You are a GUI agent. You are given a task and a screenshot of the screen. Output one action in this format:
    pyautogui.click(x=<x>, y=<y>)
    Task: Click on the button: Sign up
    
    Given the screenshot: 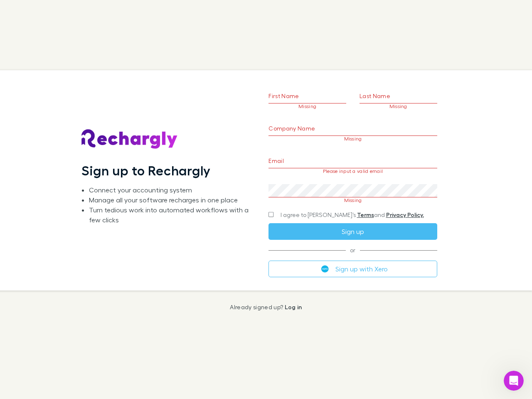 What is the action you would take?
    pyautogui.click(x=352, y=232)
    